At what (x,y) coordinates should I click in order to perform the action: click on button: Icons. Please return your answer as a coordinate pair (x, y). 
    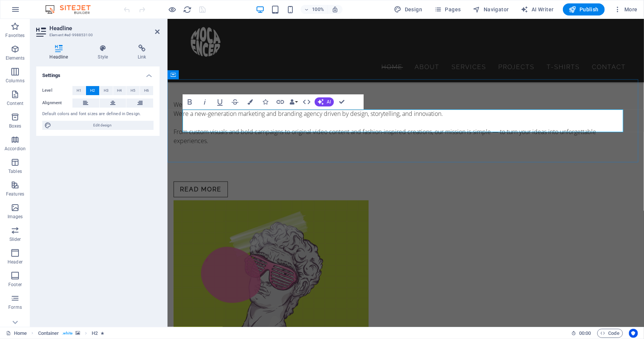
    Looking at the image, I should click on (265, 102).